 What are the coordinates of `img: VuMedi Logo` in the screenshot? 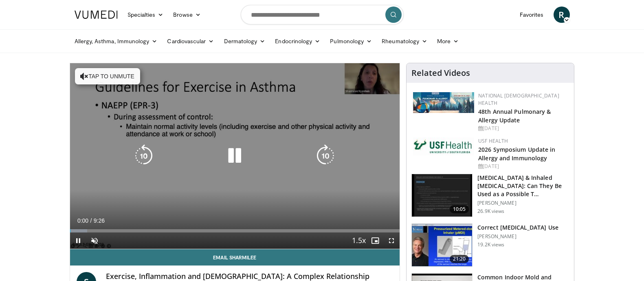 It's located at (96, 15).